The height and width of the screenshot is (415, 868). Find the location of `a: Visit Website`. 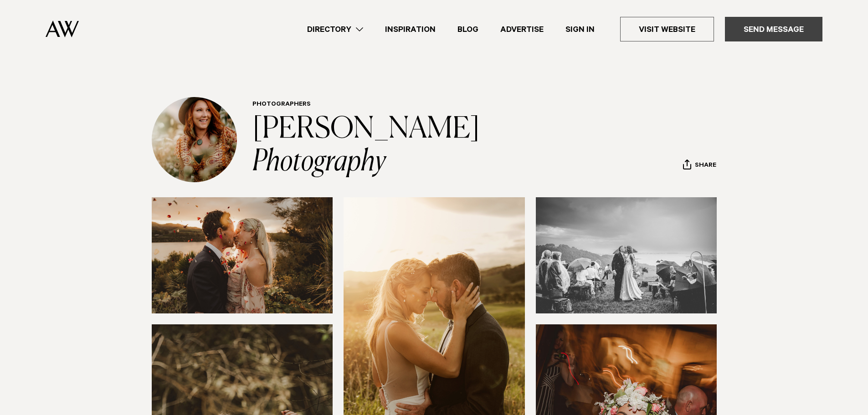

a: Visit Website is located at coordinates (667, 29).